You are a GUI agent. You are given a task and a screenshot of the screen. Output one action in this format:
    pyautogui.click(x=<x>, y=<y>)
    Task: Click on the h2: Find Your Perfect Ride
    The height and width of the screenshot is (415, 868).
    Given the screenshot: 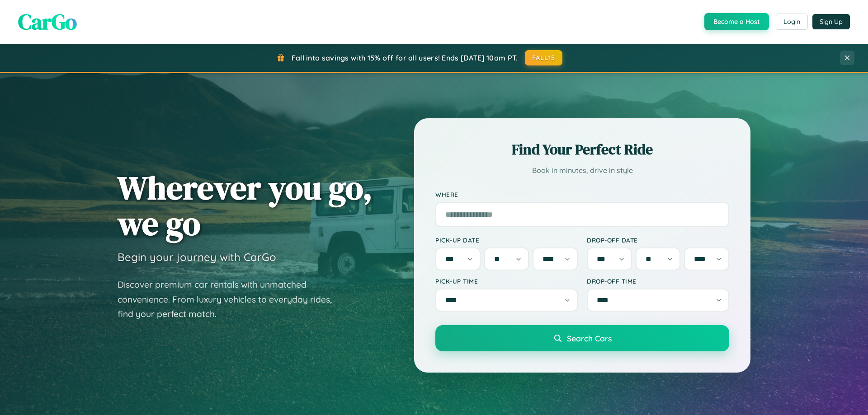 What is the action you would take?
    pyautogui.click(x=582, y=150)
    